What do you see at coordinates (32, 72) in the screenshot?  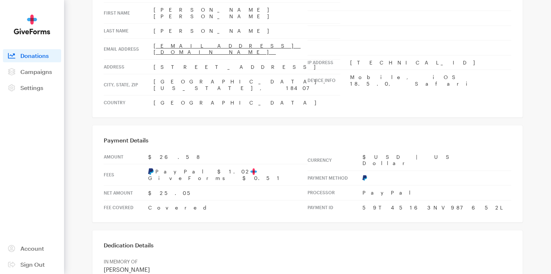 I see `a: Campaigns` at bounding box center [32, 72].